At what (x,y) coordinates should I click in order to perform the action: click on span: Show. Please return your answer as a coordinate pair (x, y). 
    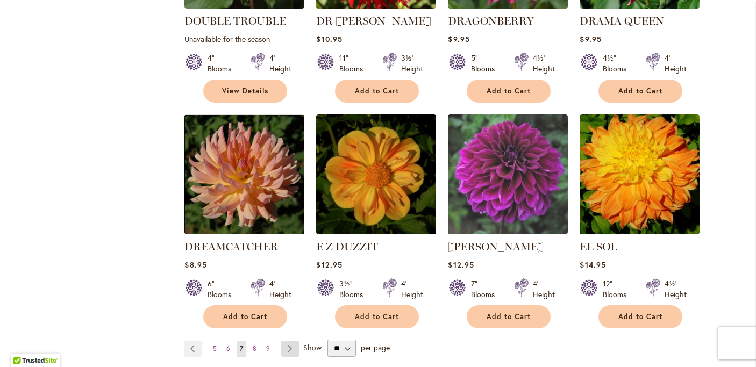
    Looking at the image, I should click on (312, 347).